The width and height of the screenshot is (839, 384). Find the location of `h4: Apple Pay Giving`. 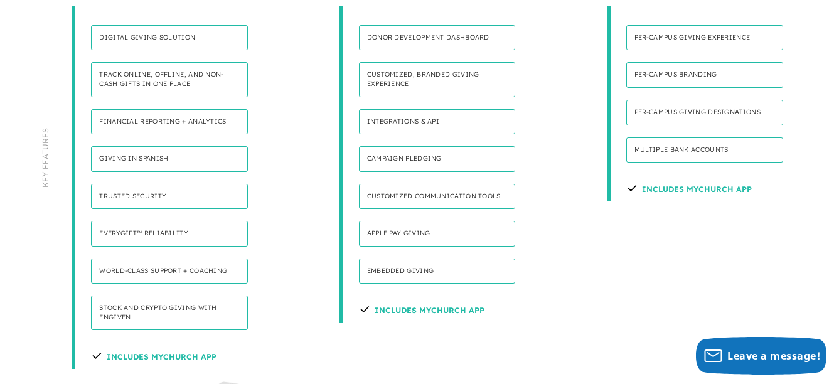

h4: Apple Pay Giving is located at coordinates (437, 233).